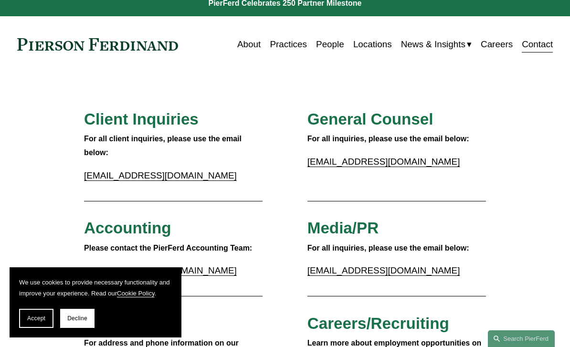 Image resolution: width=570 pixels, height=347 pixels. Describe the element at coordinates (164, 146) in the screenshot. I see `strong: For all client inquiries, please use the email below:` at that location.